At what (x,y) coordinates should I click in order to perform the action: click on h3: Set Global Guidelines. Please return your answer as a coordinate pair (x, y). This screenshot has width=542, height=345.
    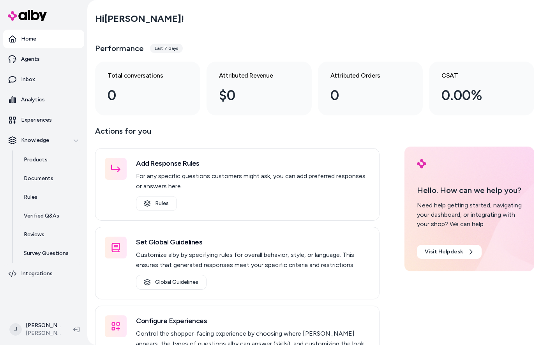
    Looking at the image, I should click on (253, 242).